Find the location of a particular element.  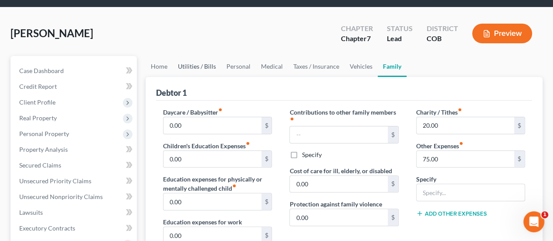

label: Education expenses for physically or mentally challenged child is located at coordinates (217, 184).